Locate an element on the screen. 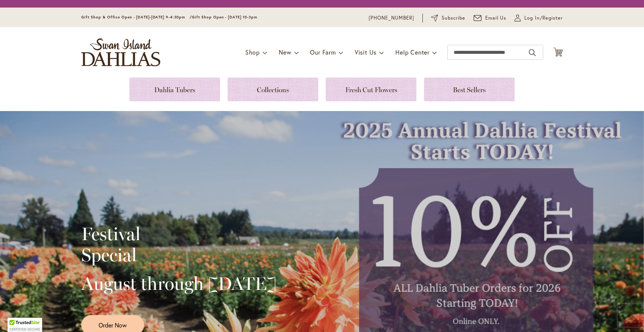 This screenshot has width=644, height=332. a: store logo is located at coordinates (121, 53).